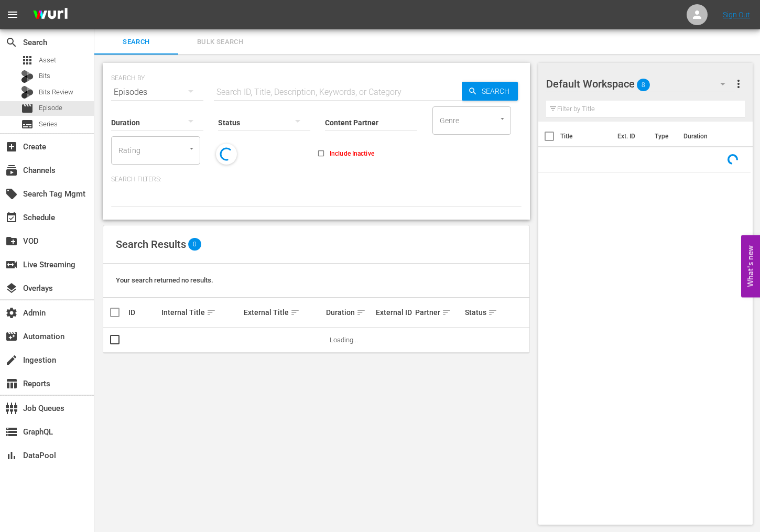  What do you see at coordinates (479, 312) in the screenshot?
I see `div: Status` at bounding box center [479, 312].